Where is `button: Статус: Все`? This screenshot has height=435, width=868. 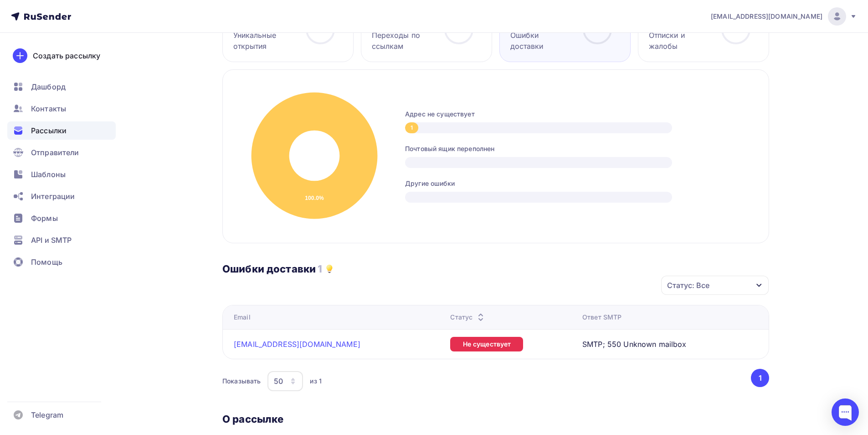
button: Статус: Все is located at coordinates (715, 285).